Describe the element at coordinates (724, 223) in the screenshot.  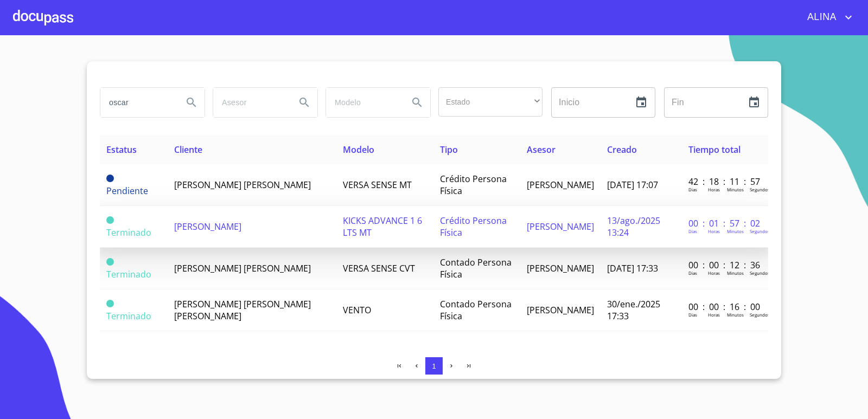
I see `p: 00 : 01 : 57 : 02` at that location.